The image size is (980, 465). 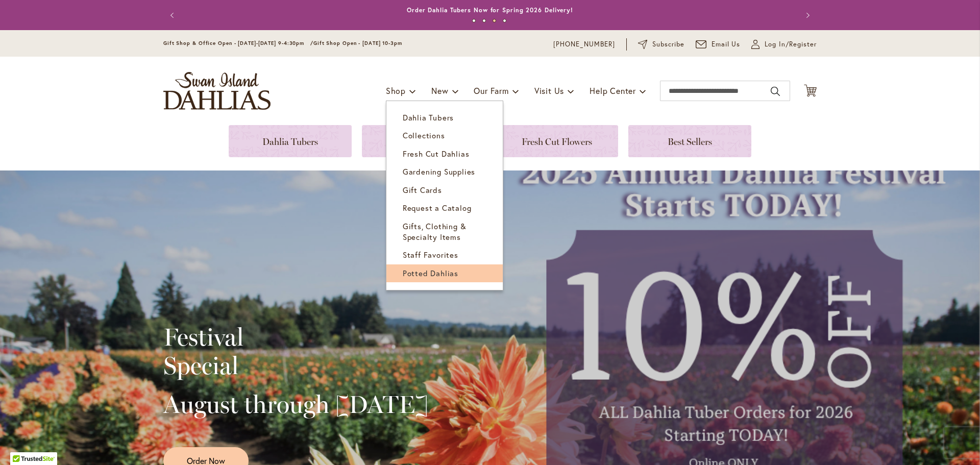 What do you see at coordinates (474, 20) in the screenshot?
I see `button: 1 of 4` at bounding box center [474, 20].